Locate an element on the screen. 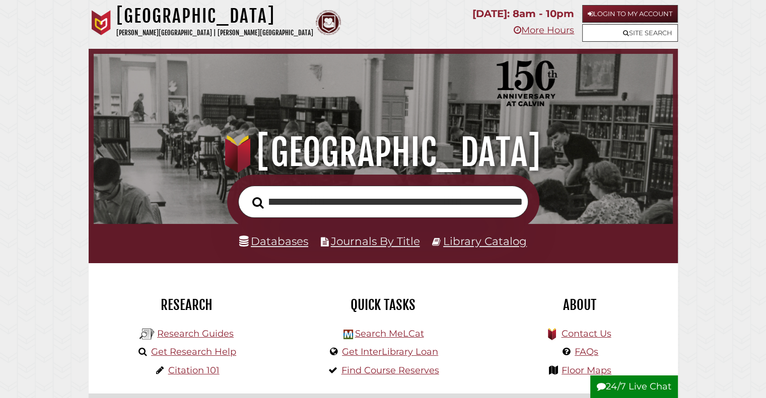 This screenshot has width=766, height=398. img: Calvin University is located at coordinates (101, 23).